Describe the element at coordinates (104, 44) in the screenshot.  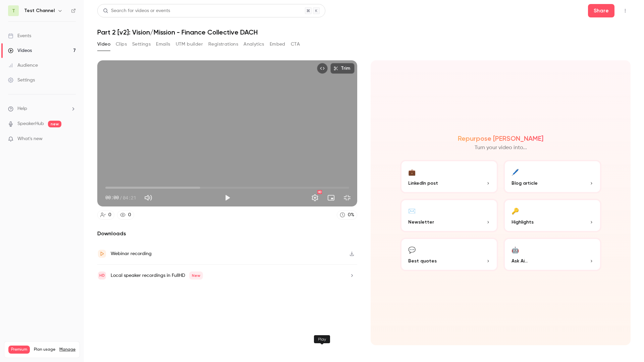
I see `button: Video` at that location.